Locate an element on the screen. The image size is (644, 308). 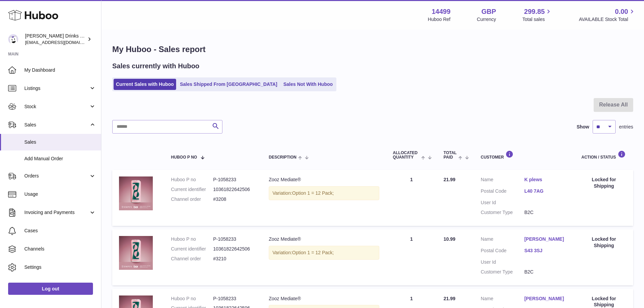
a: L40 7AG is located at coordinates (546, 191).